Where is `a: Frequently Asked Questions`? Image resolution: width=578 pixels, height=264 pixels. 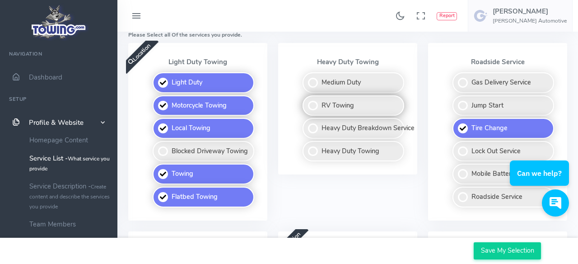 a: Frequently Asked Questions is located at coordinates (70, 247).